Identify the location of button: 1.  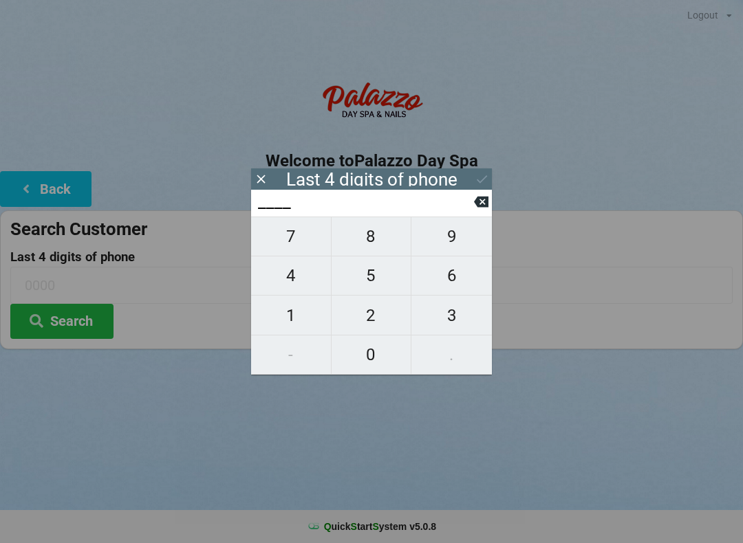
(291, 315).